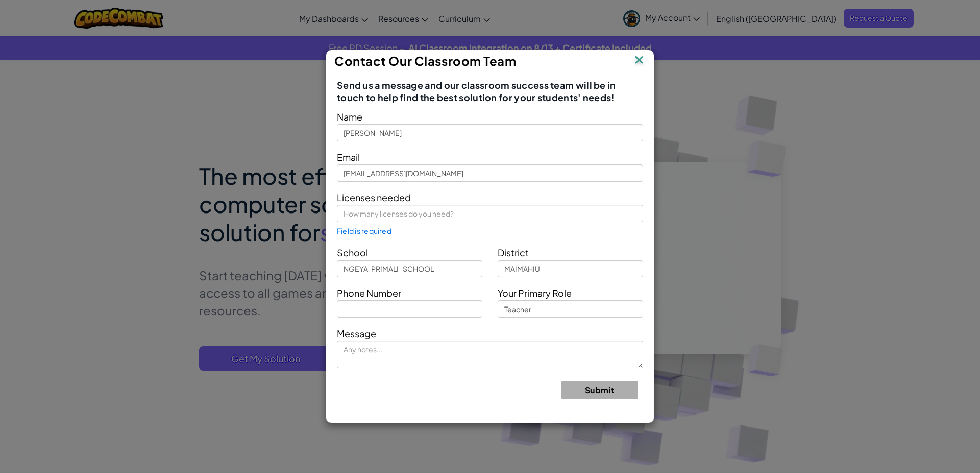  What do you see at coordinates (490, 213) in the screenshot?
I see `input: How many licenses do you need?` at bounding box center [490, 213].